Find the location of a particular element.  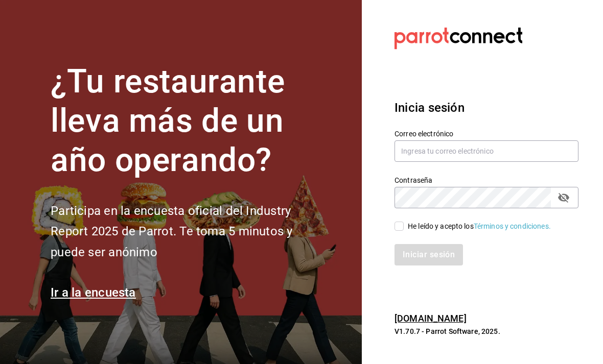

input: Ingresa tu correo electrónico is located at coordinates (486, 151).